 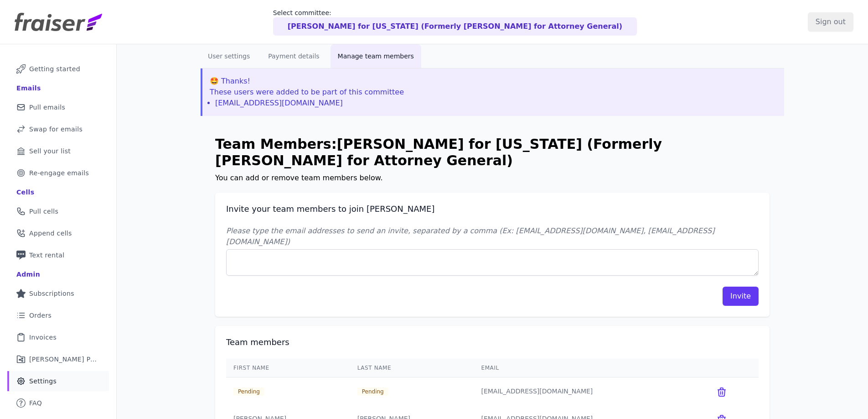 What do you see at coordinates (58, 173) in the screenshot?
I see `a: Re-engage emails` at bounding box center [58, 173].